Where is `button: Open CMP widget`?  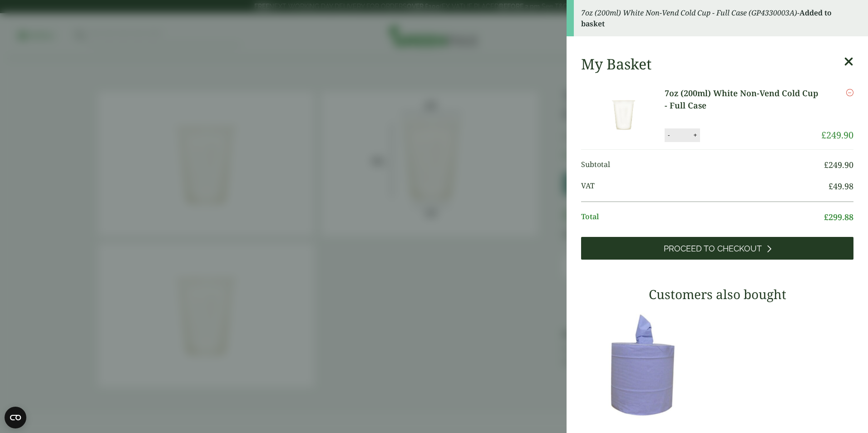
button: Open CMP widget is located at coordinates (15, 418).